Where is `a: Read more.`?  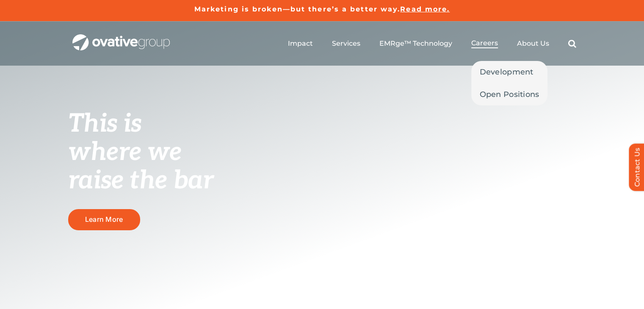
a: Read more. is located at coordinates (425, 9).